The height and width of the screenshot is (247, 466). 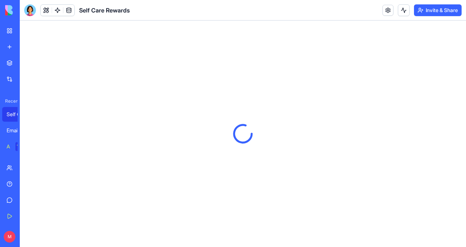 I want to click on div: AI Logo Generator, so click(x=8, y=147).